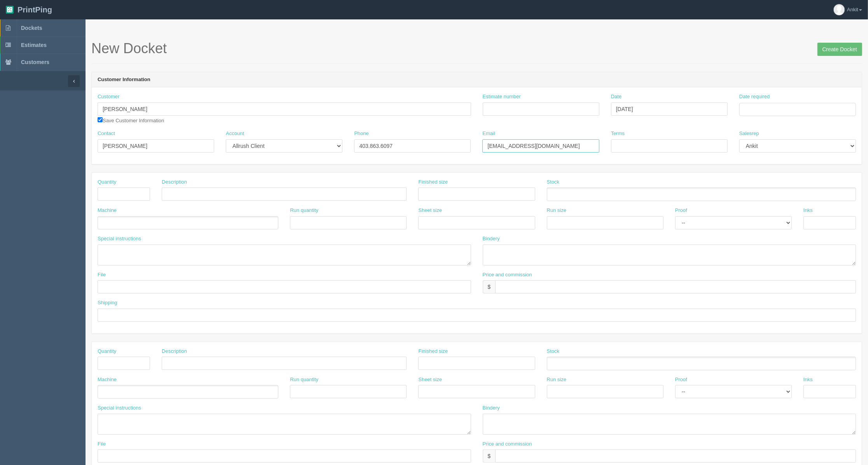  Describe the element at coordinates (839, 10) in the screenshot. I see `img: avatar_default-7531ab5dedf162e01f1e0bb0964e6a185e93c5c22dfe317fb01d7f8cd2b1632c.jpg` at that location.